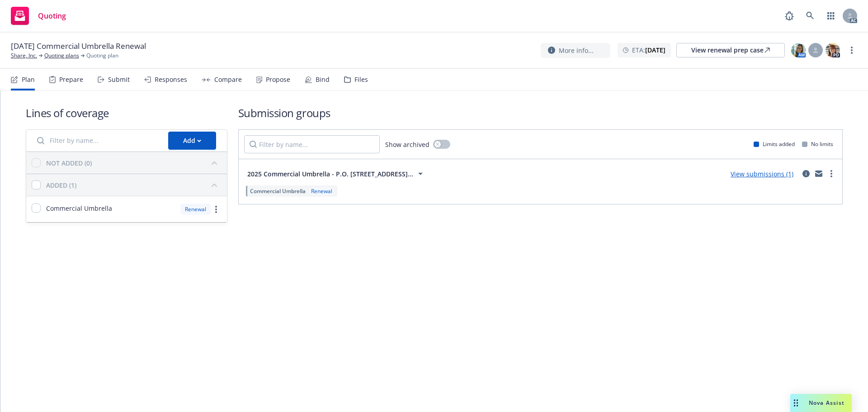 The height and width of the screenshot is (412, 868). What do you see at coordinates (127, 112) in the screenshot?
I see `h1: Lines of coverage` at bounding box center [127, 112].